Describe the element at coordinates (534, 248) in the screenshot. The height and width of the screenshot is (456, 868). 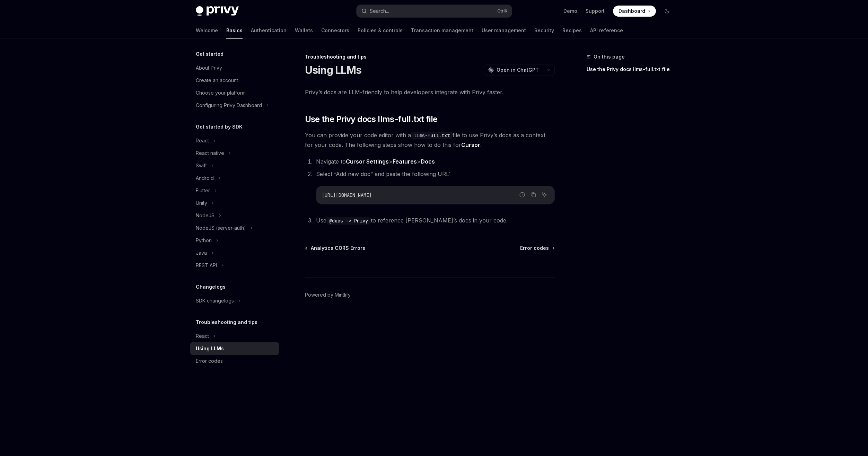
I see `span: Error codes` at that location.